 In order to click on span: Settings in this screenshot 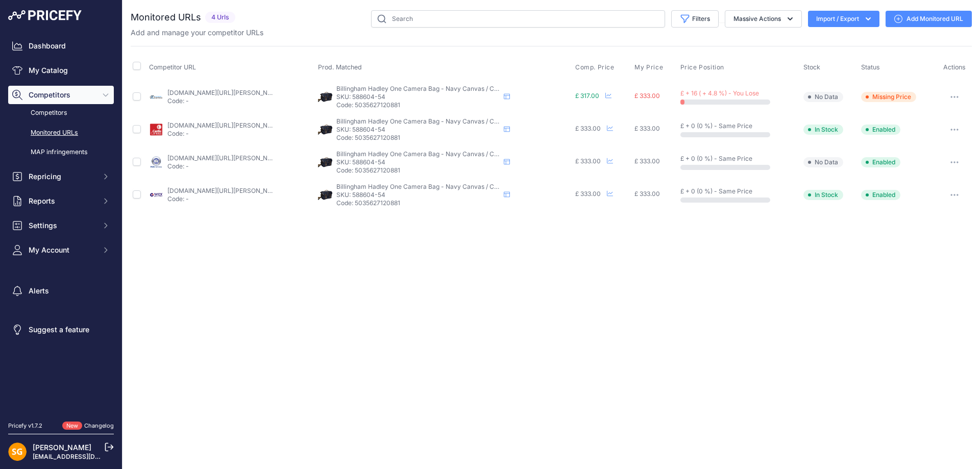, I will do `click(62, 225)`.